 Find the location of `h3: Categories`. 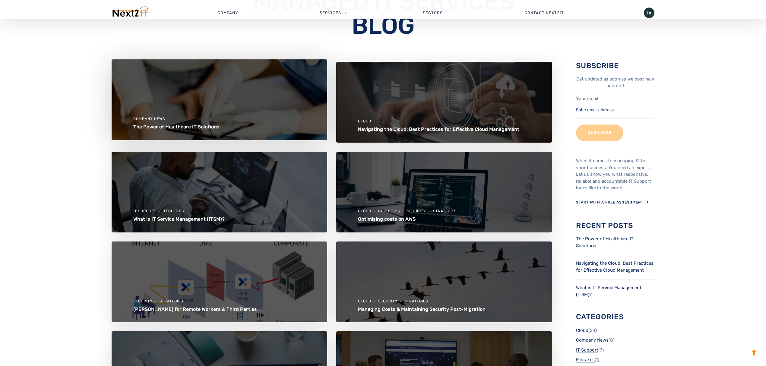

h3: Categories is located at coordinates (616, 317).